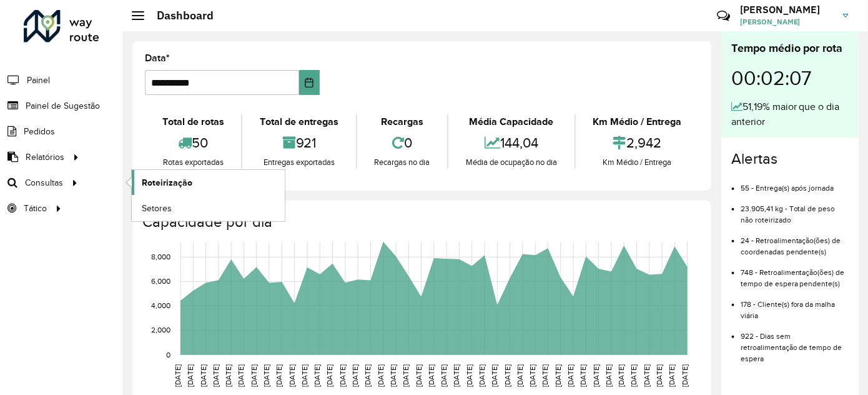 This screenshot has width=868, height=395. What do you see at coordinates (168, 354) in the screenshot?
I see `text: 0` at bounding box center [168, 354].